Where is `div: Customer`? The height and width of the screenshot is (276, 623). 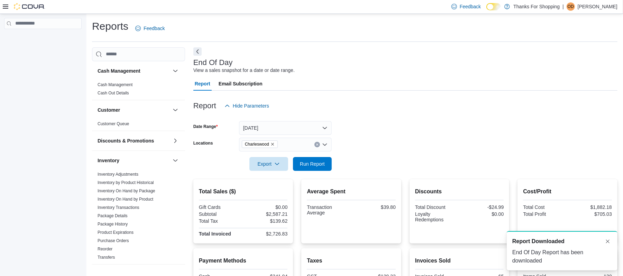
div: Customer is located at coordinates (138, 125).